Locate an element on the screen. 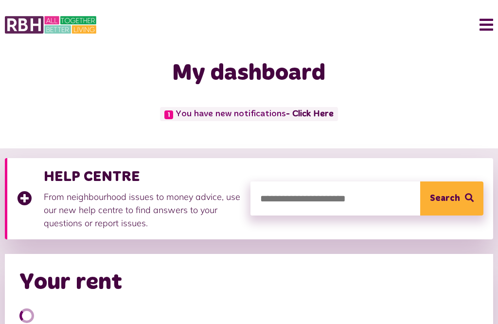 The image size is (498, 324). p: From neighbourhood issues to money advice, use our new help centre to find answers to your questi... is located at coordinates (142, 209).